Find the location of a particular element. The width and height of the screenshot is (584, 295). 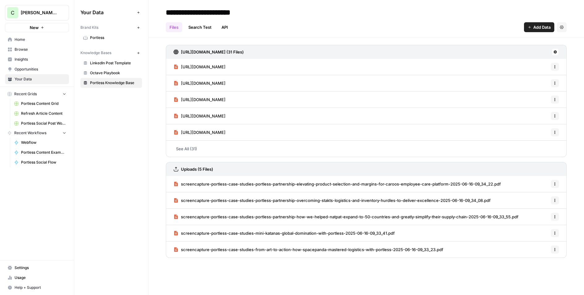

a: Refresh Article Content is located at coordinates (40, 114).